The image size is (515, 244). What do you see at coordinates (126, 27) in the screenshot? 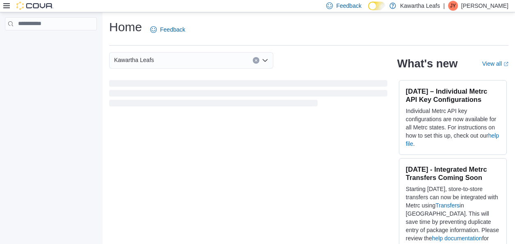
I see `h1: Home` at bounding box center [126, 27].